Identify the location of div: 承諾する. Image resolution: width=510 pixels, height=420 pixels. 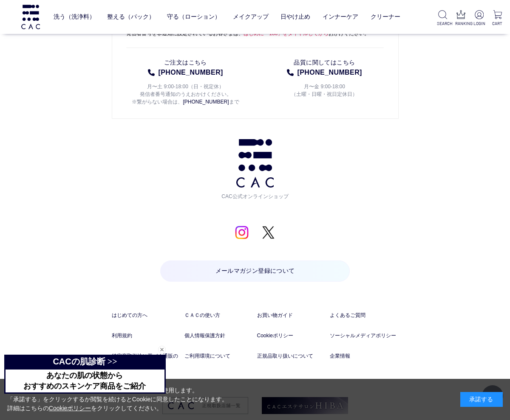
(481, 400).